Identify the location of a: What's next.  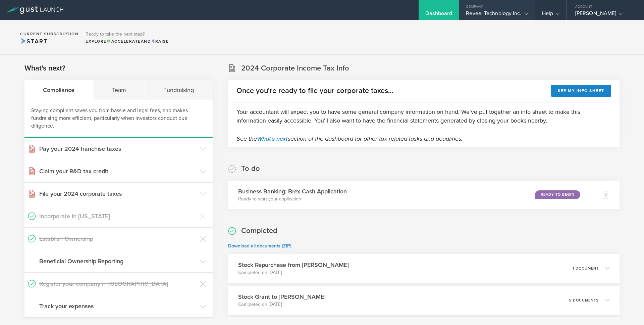
(272, 139).